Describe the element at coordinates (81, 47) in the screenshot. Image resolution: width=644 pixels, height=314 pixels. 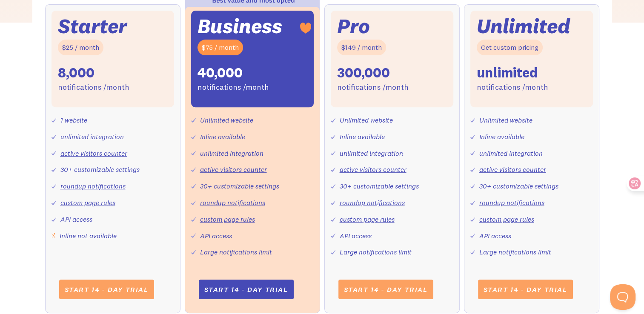
I see `div: $25 / month` at that location.